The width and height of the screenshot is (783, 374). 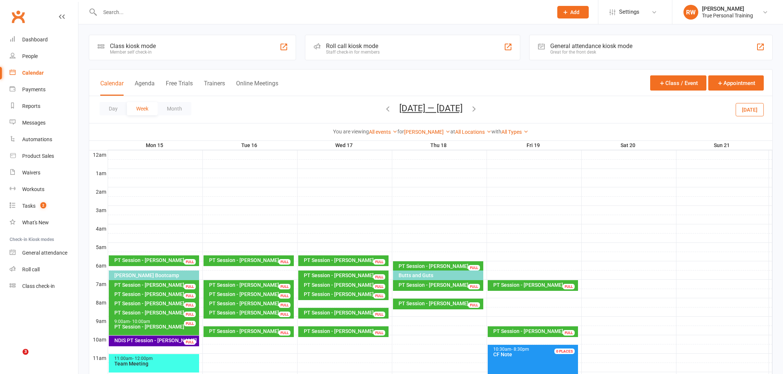 What do you see at coordinates (401, 132) in the screenshot?
I see `strong: for` at bounding box center [401, 132].